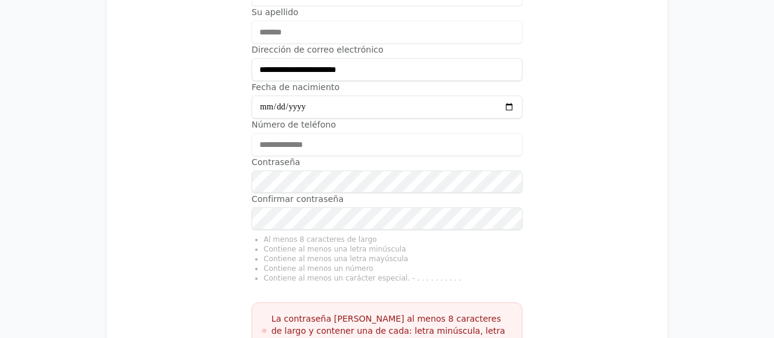 This screenshot has width=774, height=338. I want to click on li: Contiene al menos un carácter especial. - . . . . . . . . . ., so click(393, 278).